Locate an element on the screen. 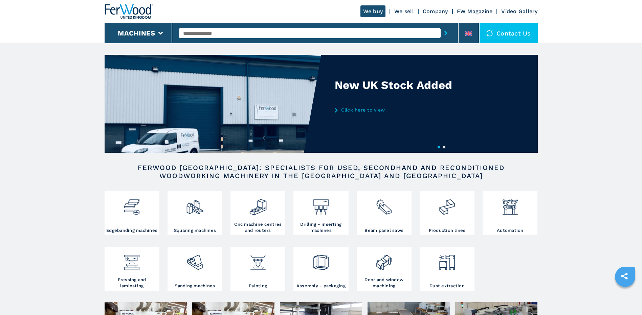 The height and width of the screenshot is (315, 642). a: Painting is located at coordinates (258, 269).